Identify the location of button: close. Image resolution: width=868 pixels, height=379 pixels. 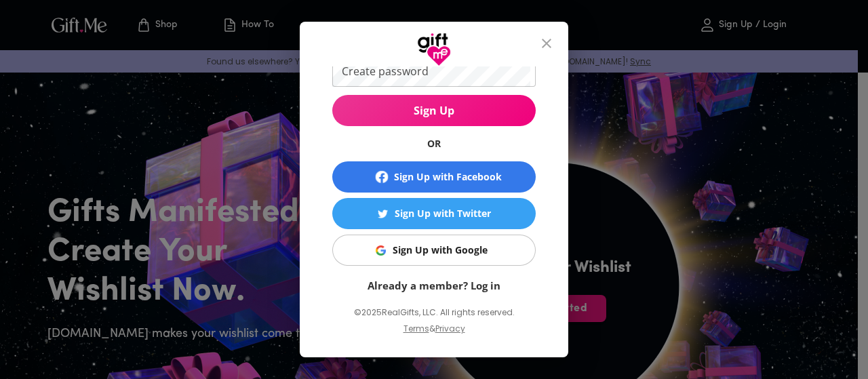
(546, 43).